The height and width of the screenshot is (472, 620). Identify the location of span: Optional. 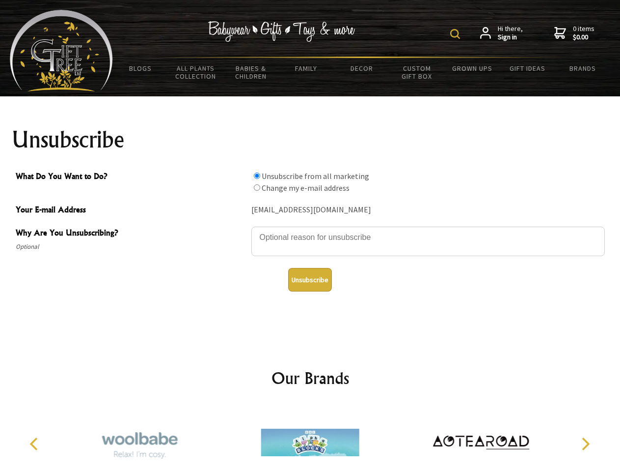
(131, 247).